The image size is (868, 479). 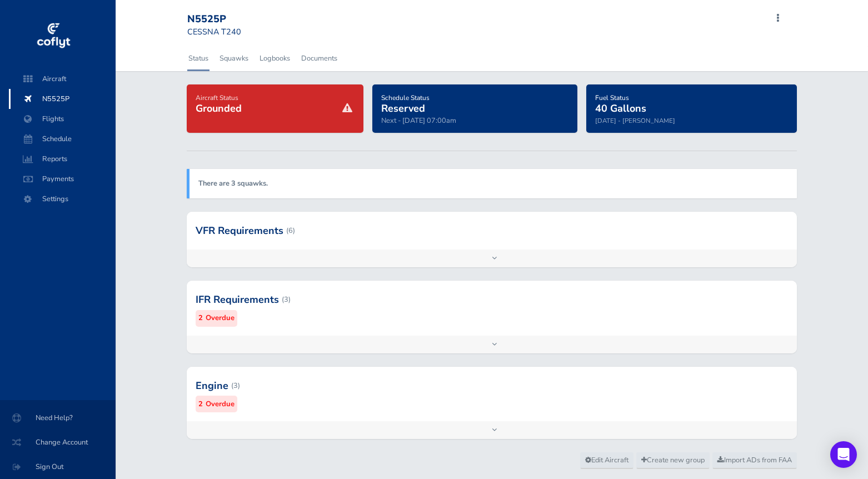 What do you see at coordinates (63, 159) in the screenshot?
I see `span: Reports` at bounding box center [63, 159].